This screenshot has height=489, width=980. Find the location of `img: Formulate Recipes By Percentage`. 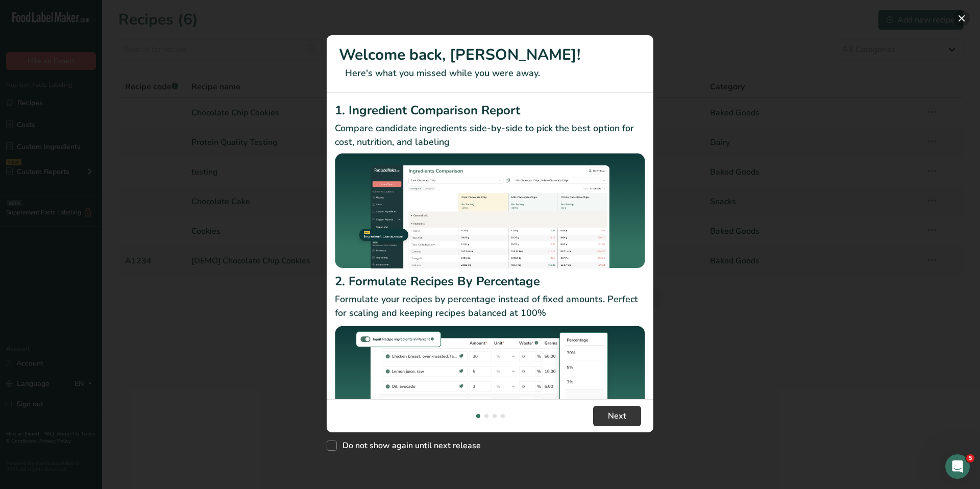

img: Formulate Recipes By Percentage is located at coordinates (490, 386).